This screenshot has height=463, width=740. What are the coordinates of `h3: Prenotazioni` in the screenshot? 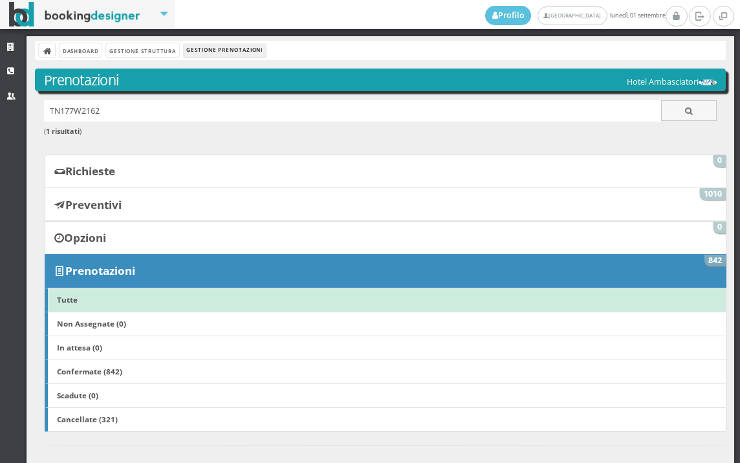 It's located at (380, 80).